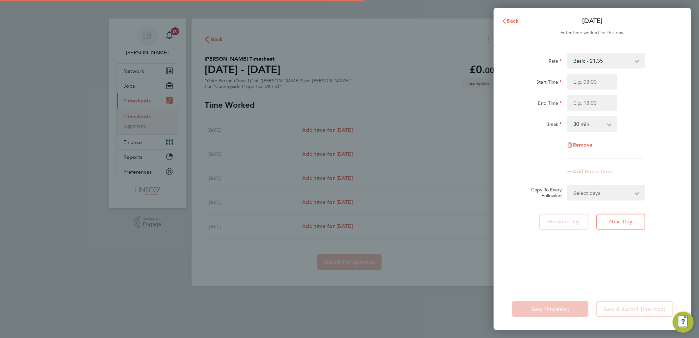 This screenshot has height=338, width=699. What do you see at coordinates (683, 322) in the screenshot?
I see `button: Engage Resource Center` at bounding box center [683, 322].